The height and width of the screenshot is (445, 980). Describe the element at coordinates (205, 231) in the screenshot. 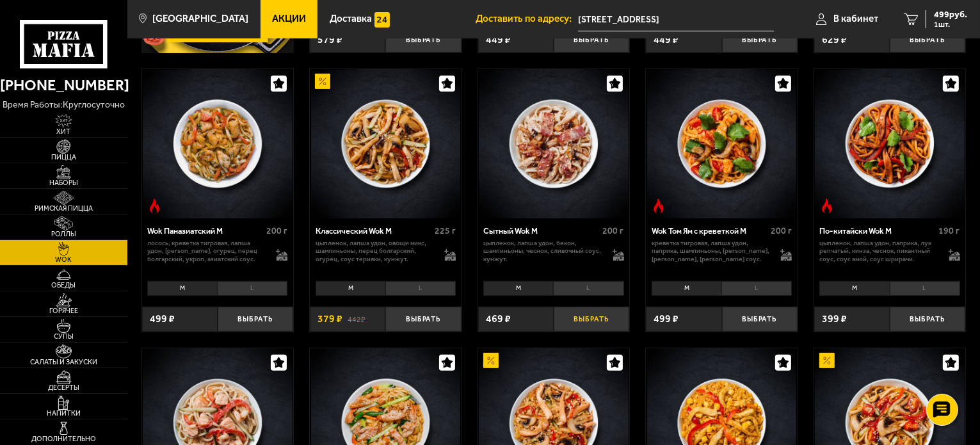

I see `div: Wok Паназиатский M` at that location.